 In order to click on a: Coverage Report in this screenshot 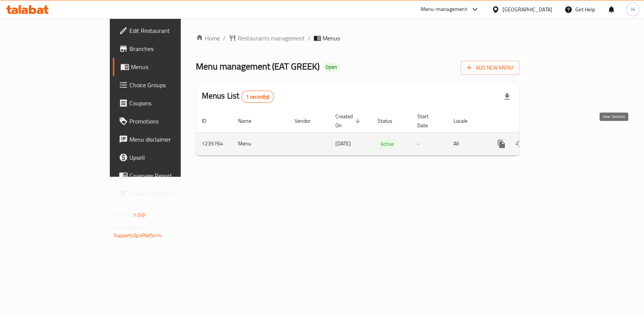, I will do `click(165, 176)`.